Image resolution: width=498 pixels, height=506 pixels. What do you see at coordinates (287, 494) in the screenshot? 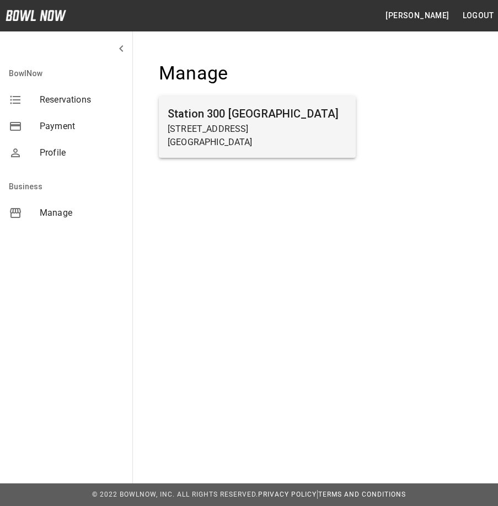
I see `a: Privacy Policy` at bounding box center [287, 494].